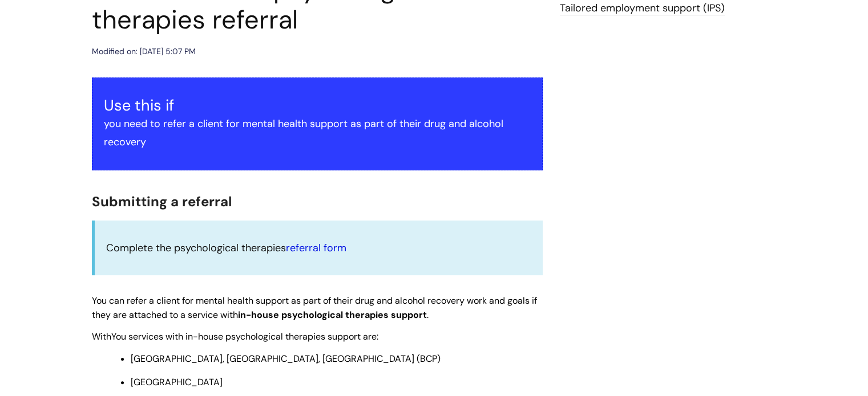 The width and height of the screenshot is (868, 396). Describe the element at coordinates (642, 9) in the screenshot. I see `a: Tailored employment support (IPS)` at that location.